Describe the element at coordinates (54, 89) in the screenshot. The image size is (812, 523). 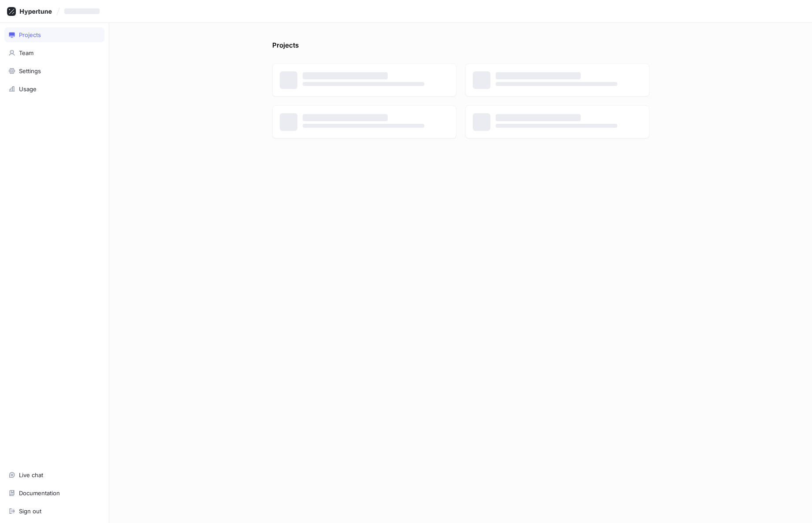
I see `a: Usage` at that location.